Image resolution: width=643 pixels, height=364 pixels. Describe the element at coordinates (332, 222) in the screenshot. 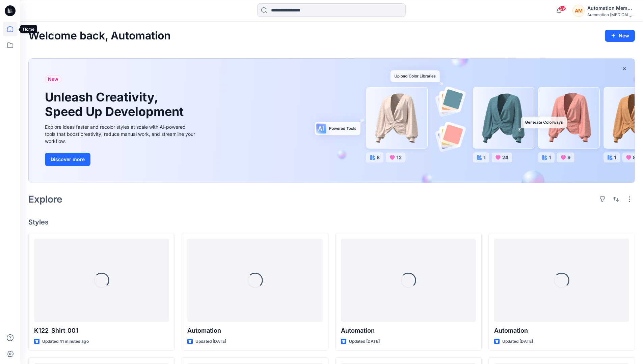

I see `h4: Styles` at that location.